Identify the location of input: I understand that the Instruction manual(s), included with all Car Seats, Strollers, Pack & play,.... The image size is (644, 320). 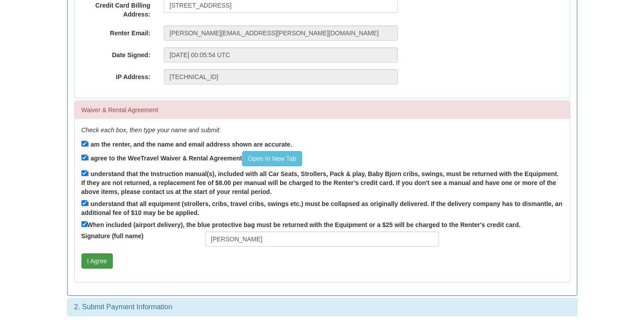
(84, 173).